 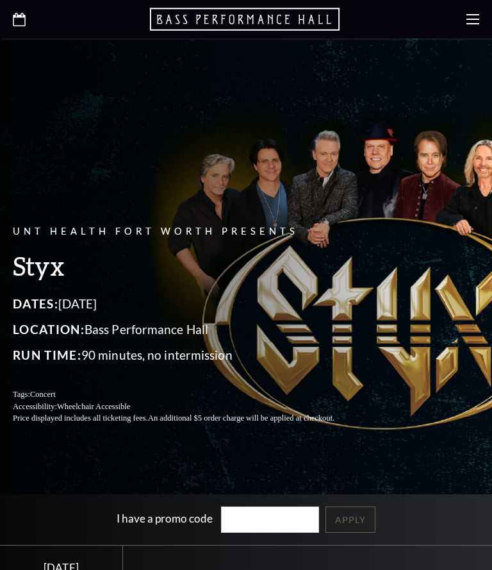 What do you see at coordinates (189, 231) in the screenshot?
I see `p: UNT Health Fort Worth Presents` at bounding box center [189, 231].